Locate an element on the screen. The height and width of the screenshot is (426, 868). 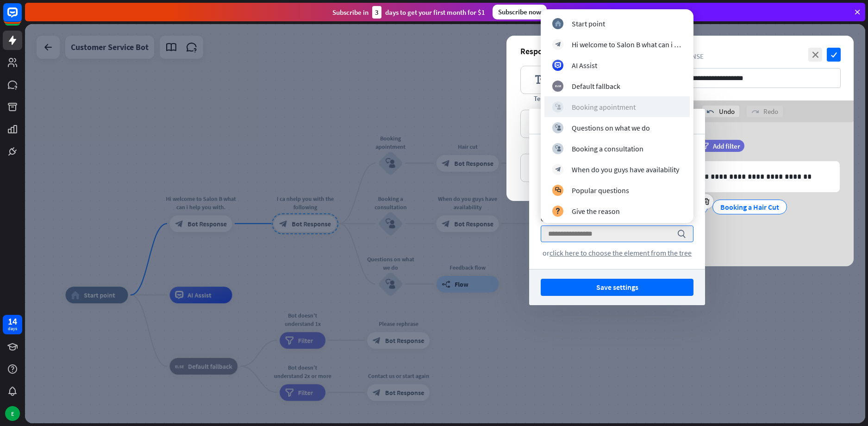
i: block_fallback is located at coordinates (557, 86).